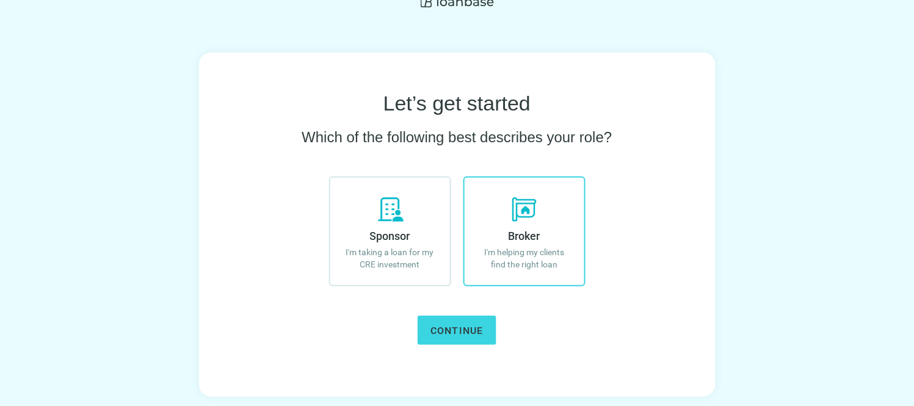  I want to click on h1: Let’s get started, so click(457, 103).